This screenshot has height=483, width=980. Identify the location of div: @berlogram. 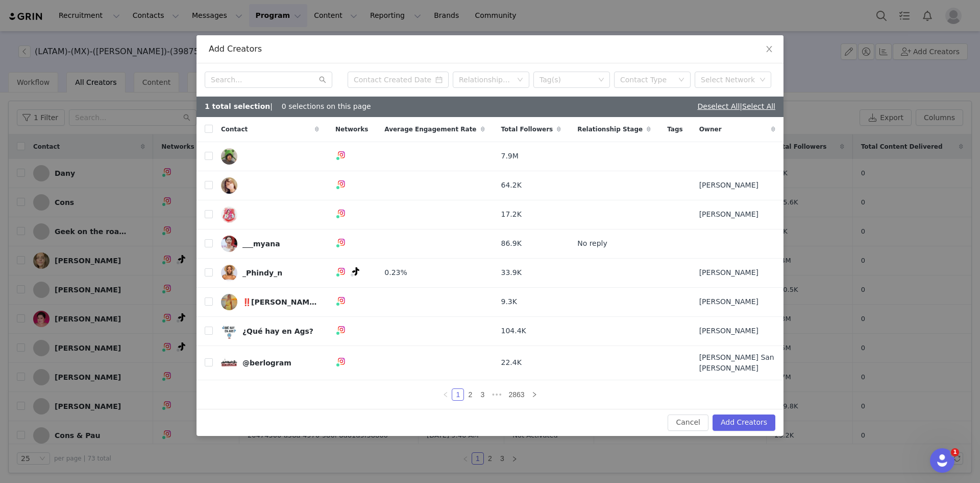
(267, 363).